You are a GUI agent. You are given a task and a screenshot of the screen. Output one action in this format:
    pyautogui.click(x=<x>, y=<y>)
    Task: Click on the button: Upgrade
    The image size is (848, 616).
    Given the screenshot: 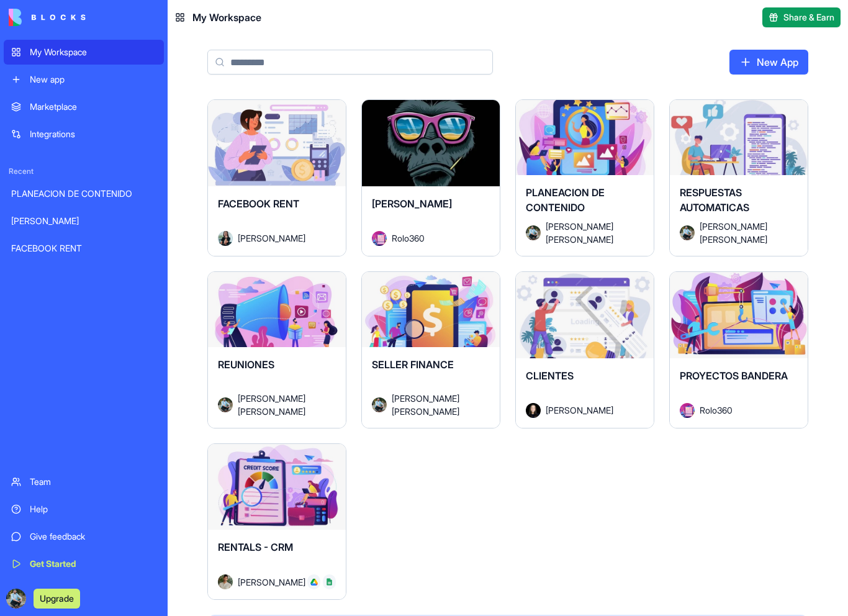 What is the action you would take?
    pyautogui.click(x=57, y=598)
    